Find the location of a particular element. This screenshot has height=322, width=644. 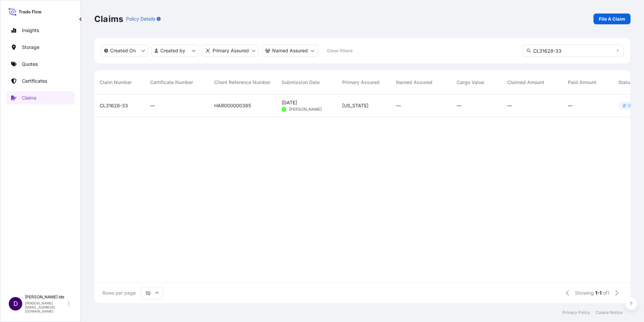

input: Search Claim Number is located at coordinates (573, 51).